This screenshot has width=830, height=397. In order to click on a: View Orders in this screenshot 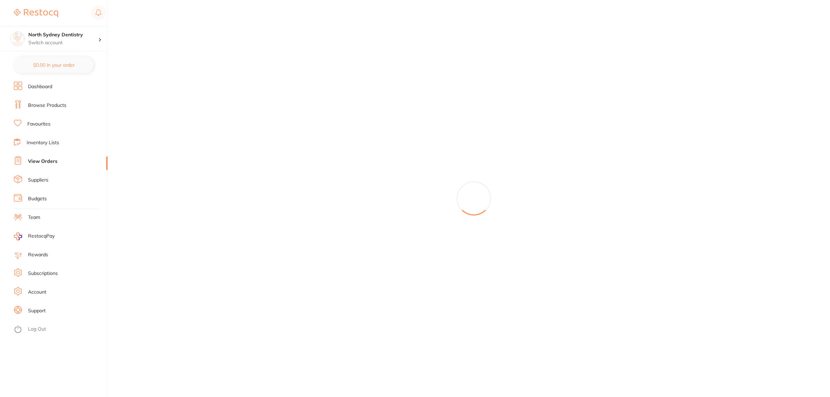, I will do `click(43, 161)`.